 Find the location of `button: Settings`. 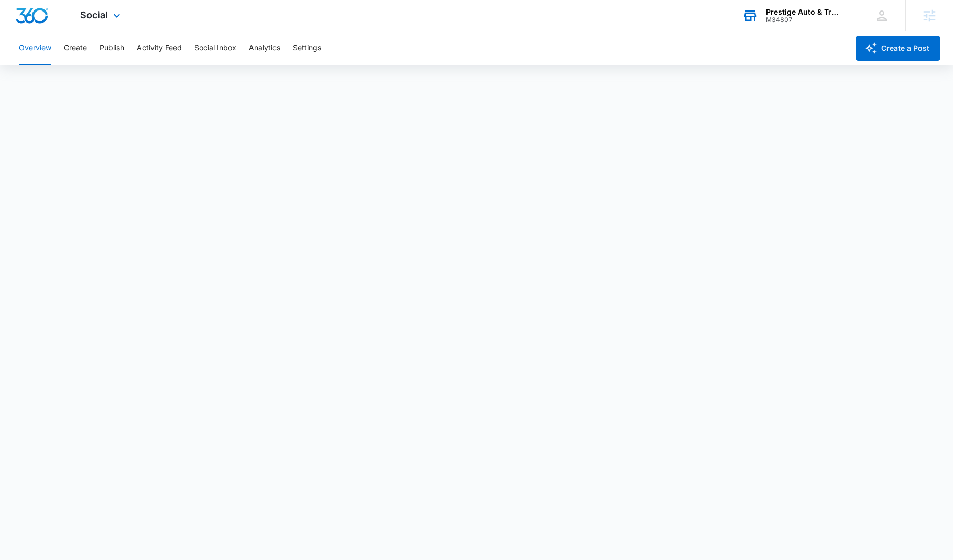

button: Settings is located at coordinates (307, 49).